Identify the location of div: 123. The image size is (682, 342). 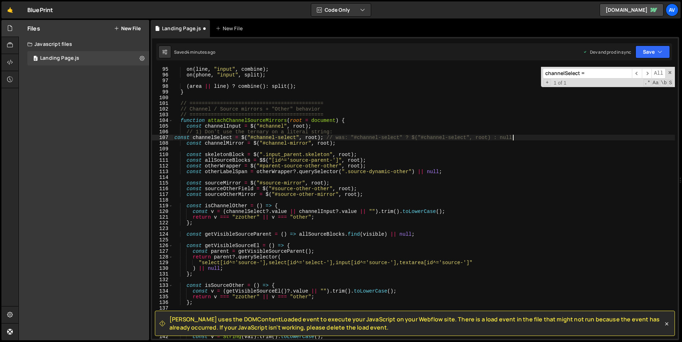
(162, 228).